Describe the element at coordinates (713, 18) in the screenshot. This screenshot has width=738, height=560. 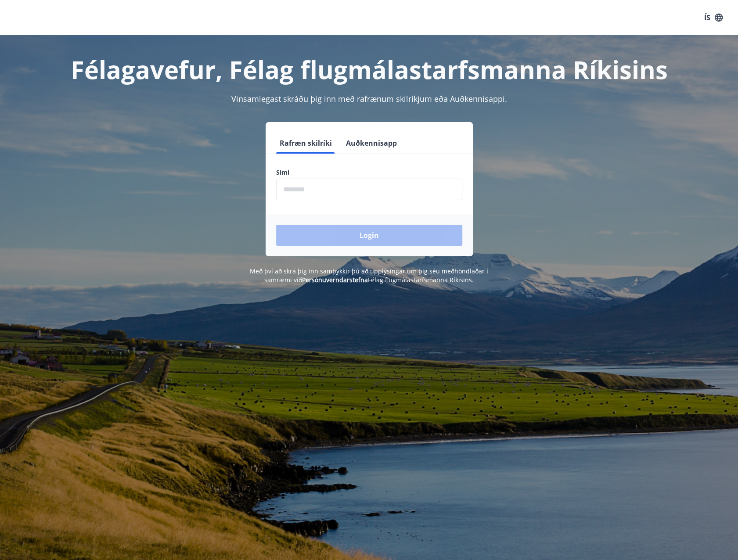
I see `button: ÍS` at that location.